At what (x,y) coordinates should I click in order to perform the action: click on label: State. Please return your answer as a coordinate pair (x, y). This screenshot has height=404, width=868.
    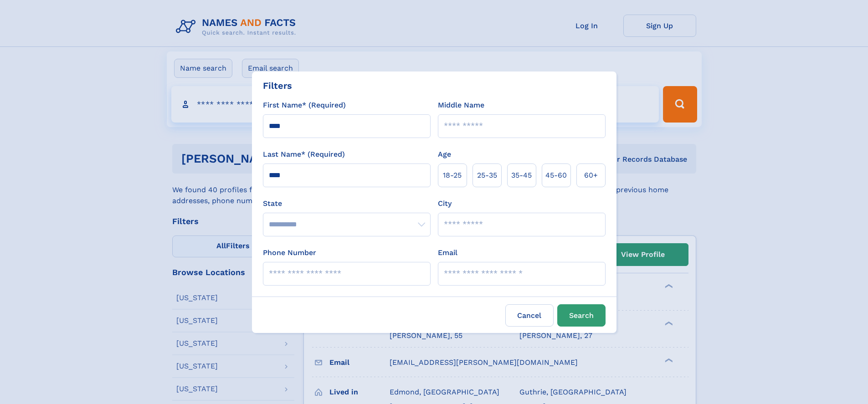
    Looking at the image, I should click on (347, 203).